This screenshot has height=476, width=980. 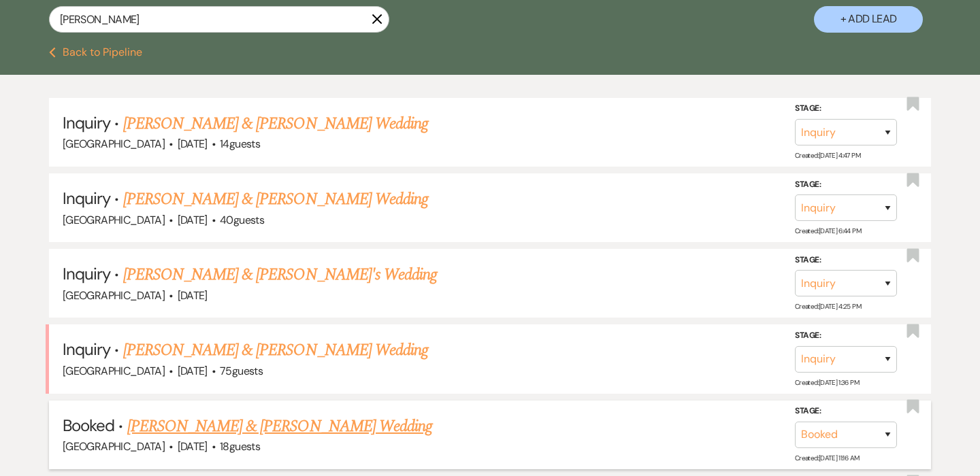 What do you see at coordinates (88, 425) in the screenshot?
I see `span: Booked` at bounding box center [88, 425].